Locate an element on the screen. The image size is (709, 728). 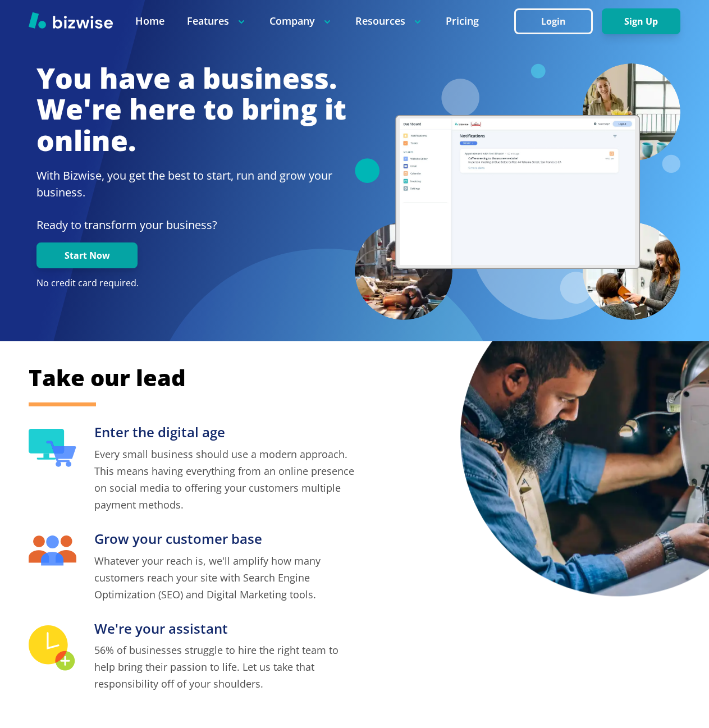
p: Whatever your reach is, we'll amplify how many customers reach your site with Search Engine Optim... is located at coordinates (224, 577).